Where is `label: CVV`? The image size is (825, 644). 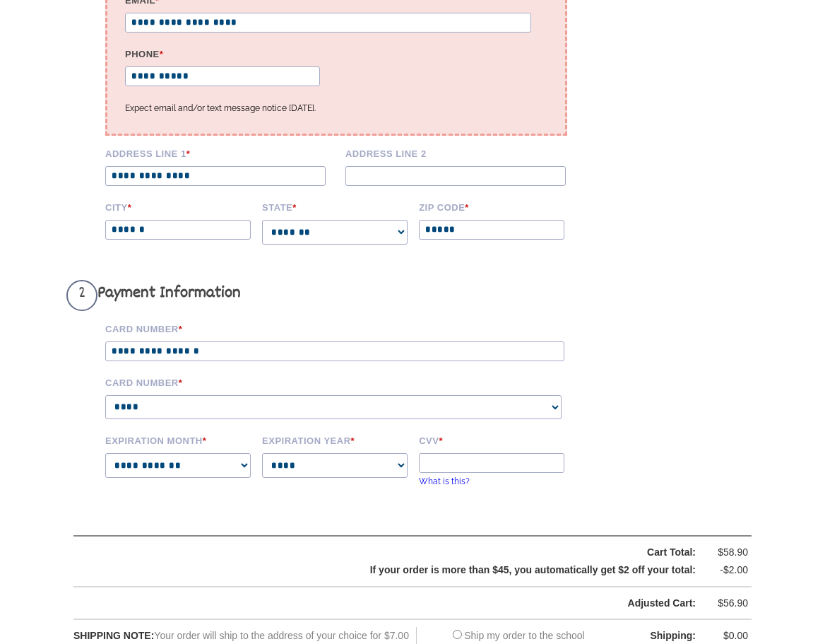 label: CVV is located at coordinates (492, 440).